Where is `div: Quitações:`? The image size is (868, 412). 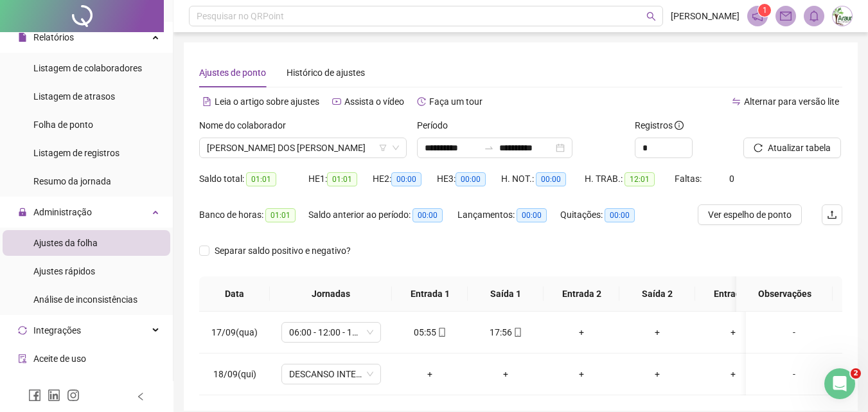 div: Quitações: is located at coordinates (605, 215).